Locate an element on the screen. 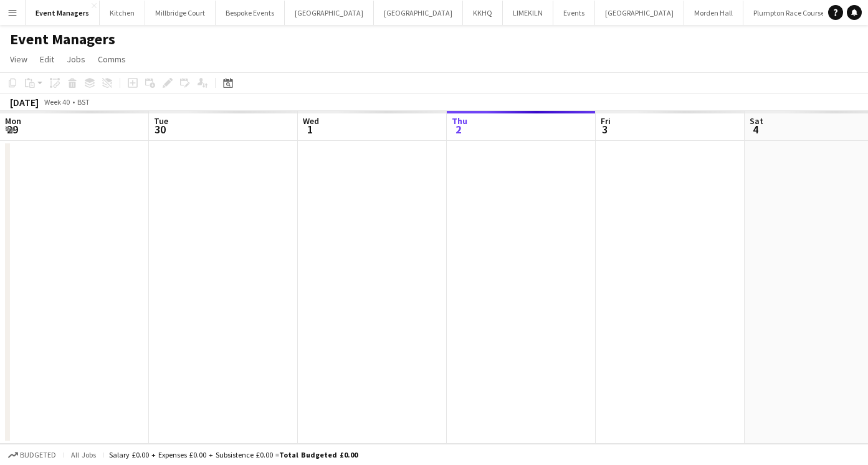  button: Morden Hall is located at coordinates (713, 12).